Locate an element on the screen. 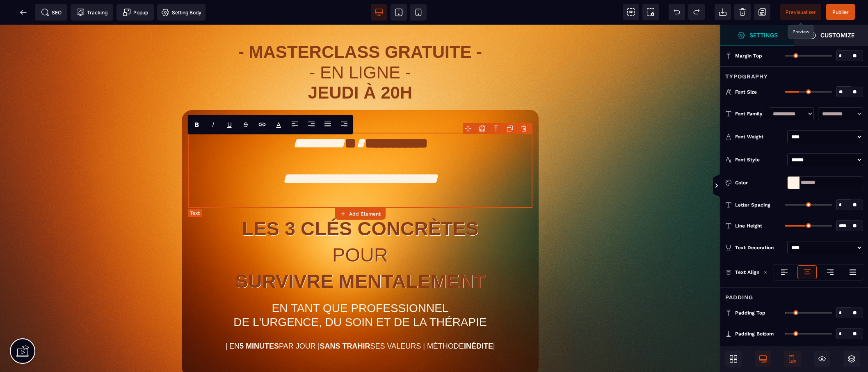  span: Margin Top is located at coordinates (749, 56).